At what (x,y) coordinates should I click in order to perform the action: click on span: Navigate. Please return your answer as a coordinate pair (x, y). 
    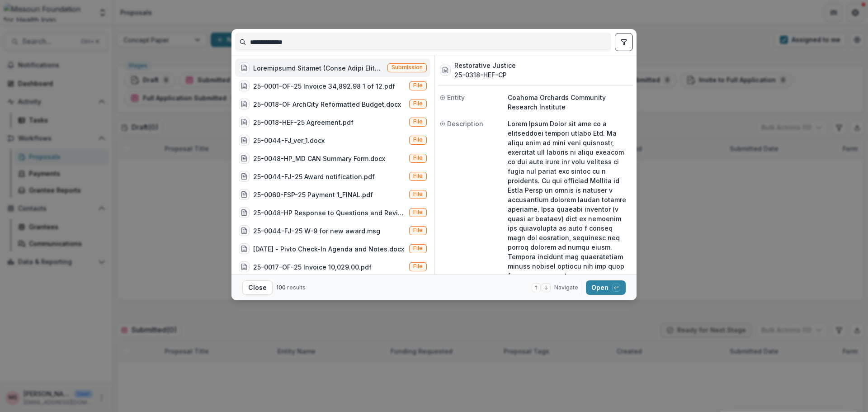
    Looking at the image, I should click on (566, 288).